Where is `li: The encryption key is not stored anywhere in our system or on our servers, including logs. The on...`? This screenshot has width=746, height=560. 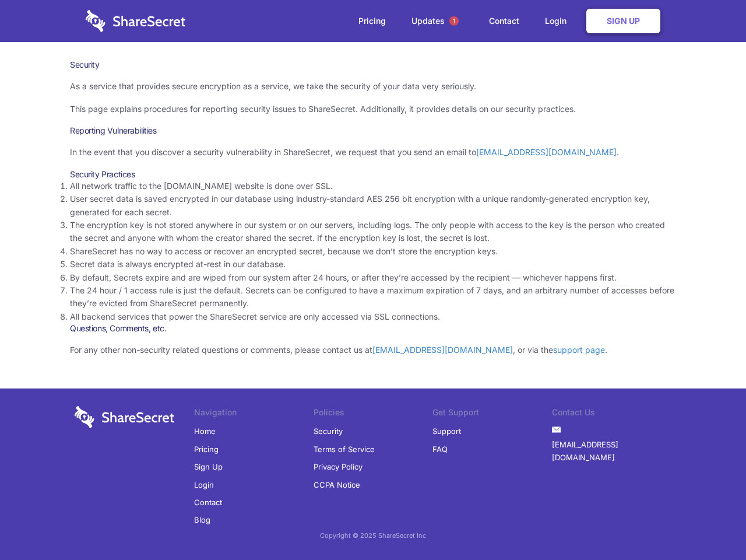 li: The encryption key is not stored anywhere in our system or on our servers, including logs. The on... is located at coordinates (373, 231).